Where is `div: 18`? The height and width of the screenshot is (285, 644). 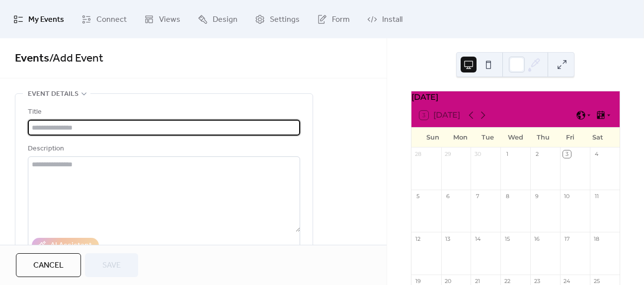 div: 18 is located at coordinates (596, 239).